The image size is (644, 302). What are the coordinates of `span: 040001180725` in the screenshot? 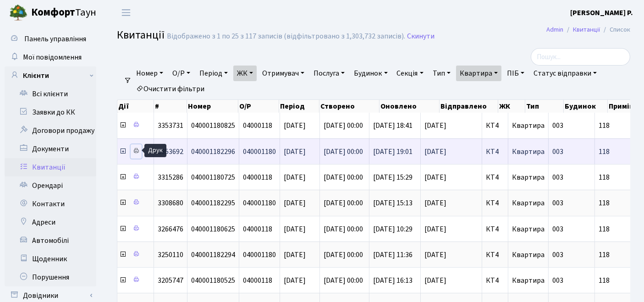 It's located at (213, 178).